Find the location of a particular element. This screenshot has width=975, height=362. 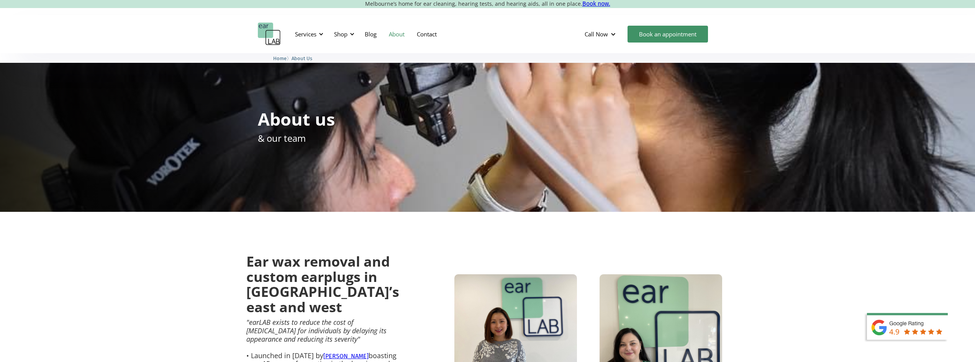

a: Contact is located at coordinates (427, 34).